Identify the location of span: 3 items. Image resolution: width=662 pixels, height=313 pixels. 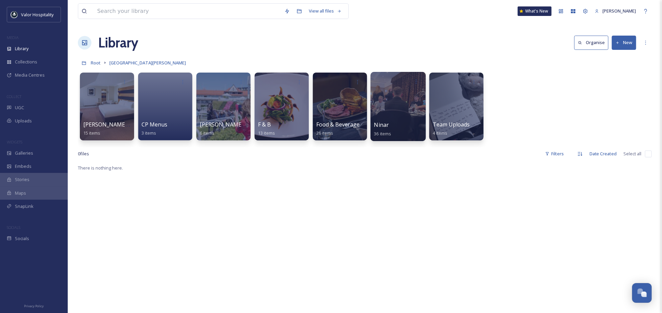
(149, 133).